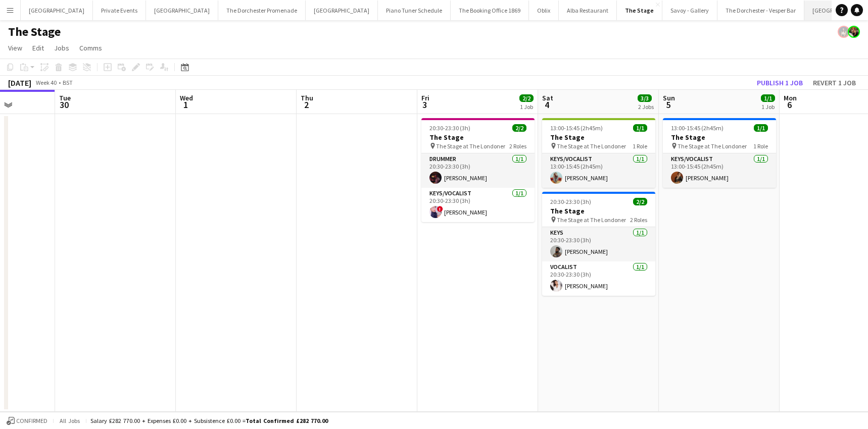  Describe the element at coordinates (38, 48) in the screenshot. I see `span: Edit` at that location.